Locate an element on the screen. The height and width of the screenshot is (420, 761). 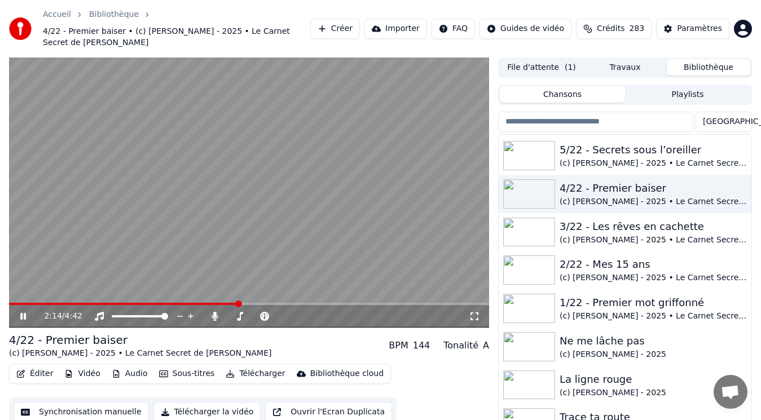
div: BPM is located at coordinates (398, 346).